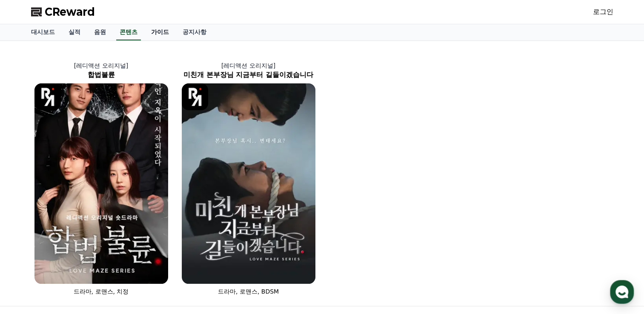  What do you see at coordinates (83, 261) in the screenshot?
I see `span: 대화` at bounding box center [83, 261].